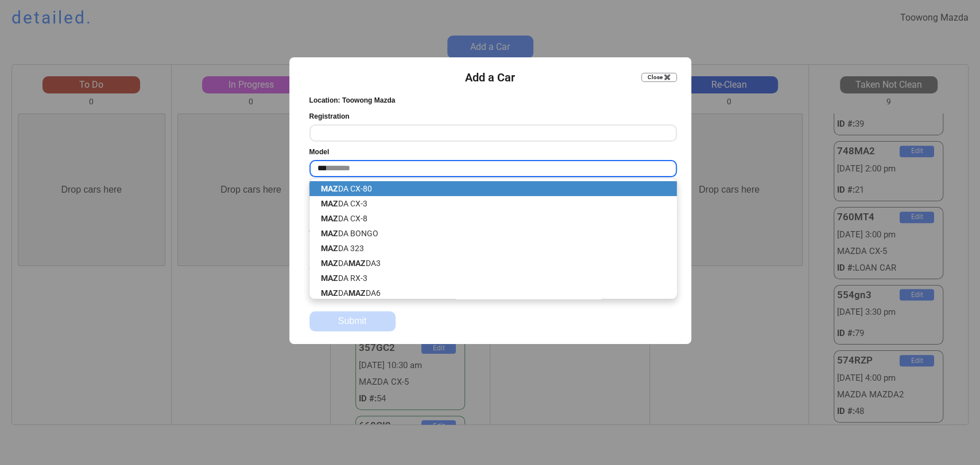  What do you see at coordinates (493, 189) in the screenshot?
I see `p: DA CX-80` at bounding box center [493, 189].